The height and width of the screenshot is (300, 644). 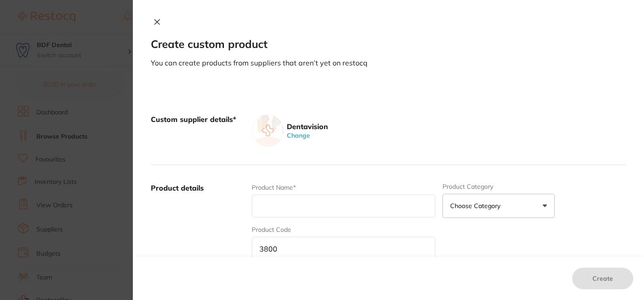 What do you see at coordinates (298, 136) in the screenshot?
I see `button: Change` at bounding box center [298, 136].